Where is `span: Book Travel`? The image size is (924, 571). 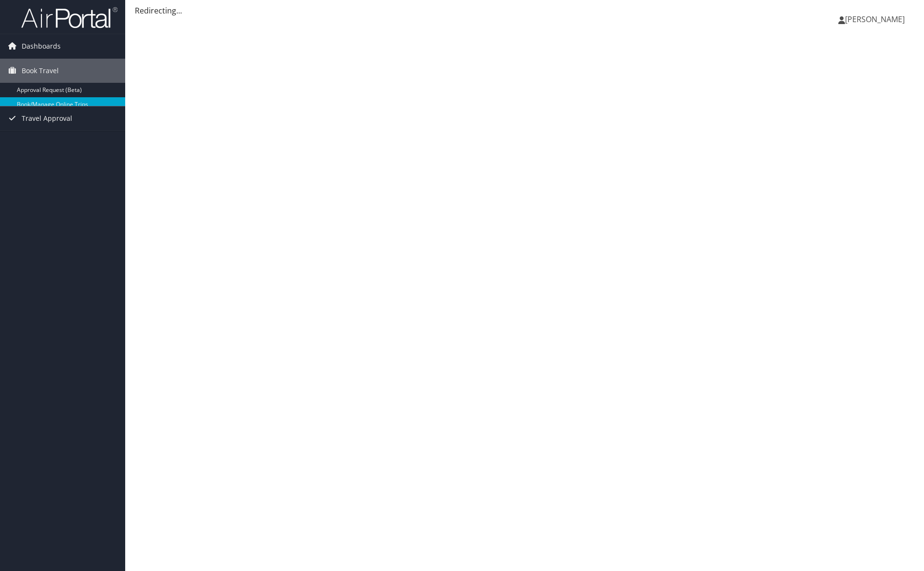
span: Book Travel is located at coordinates (40, 71).